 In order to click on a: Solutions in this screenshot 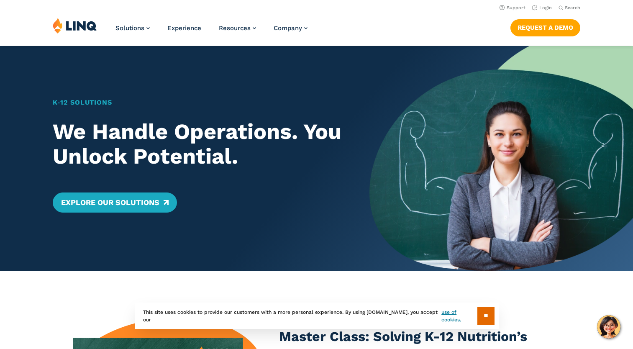, I will do `click(133, 28)`.